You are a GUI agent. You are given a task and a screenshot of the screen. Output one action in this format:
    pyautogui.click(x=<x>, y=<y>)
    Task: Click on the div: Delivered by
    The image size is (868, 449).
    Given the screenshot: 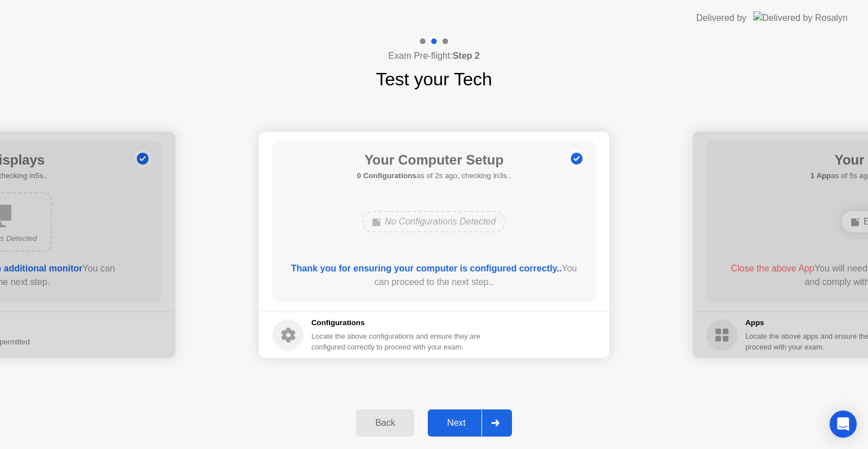 What is the action you would take?
    pyautogui.click(x=721, y=18)
    